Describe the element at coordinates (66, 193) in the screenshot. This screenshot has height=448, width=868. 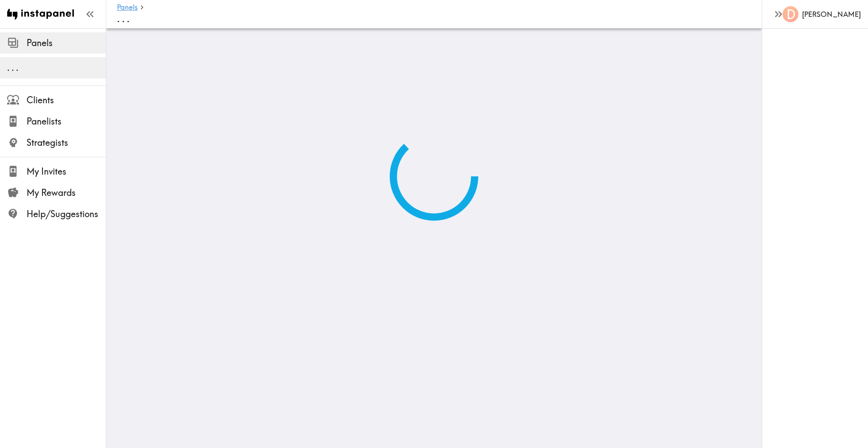
I see `span: My Rewards` at that location.